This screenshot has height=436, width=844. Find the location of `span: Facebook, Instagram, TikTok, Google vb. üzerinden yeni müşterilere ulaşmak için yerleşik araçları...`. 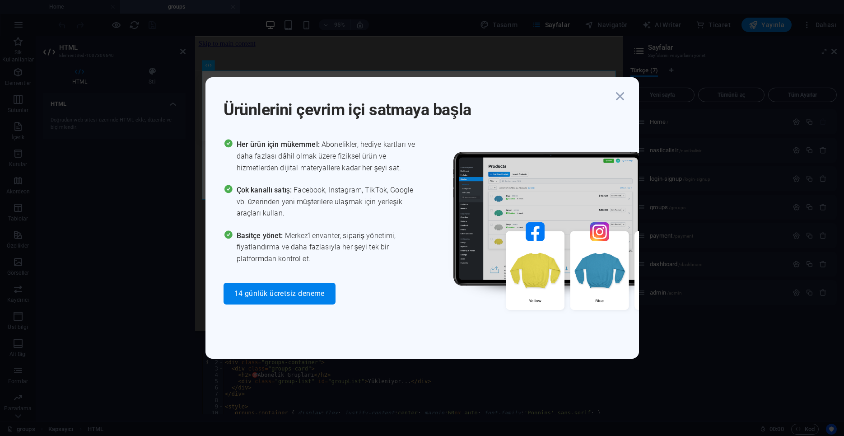

span: Facebook, Instagram, TikTok, Google vb. üzerinden yeni müşterilere ulaşmak için yerleşik araçları... is located at coordinates (329, 201).